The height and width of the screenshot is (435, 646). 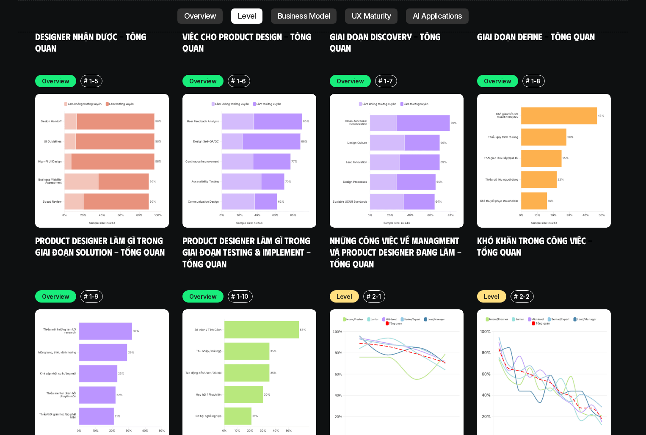 What do you see at coordinates (542, 30) in the screenshot?
I see `a: Product Designer làm gì trong giai đoạn Define - Tổng quan` at bounding box center [542, 30].